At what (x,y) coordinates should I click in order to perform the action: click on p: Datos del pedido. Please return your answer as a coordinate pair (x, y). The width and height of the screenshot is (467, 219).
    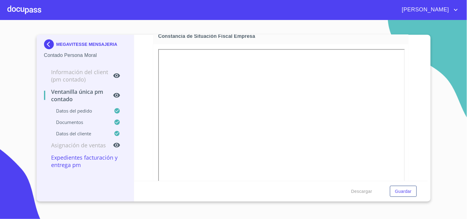
    Looking at the image, I should click on (79, 111).